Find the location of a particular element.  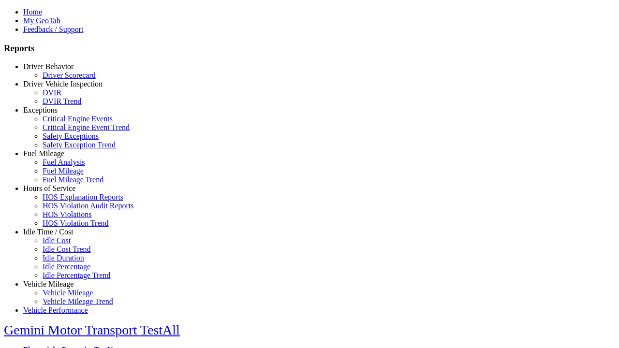

a: DVIR is located at coordinates (52, 92).